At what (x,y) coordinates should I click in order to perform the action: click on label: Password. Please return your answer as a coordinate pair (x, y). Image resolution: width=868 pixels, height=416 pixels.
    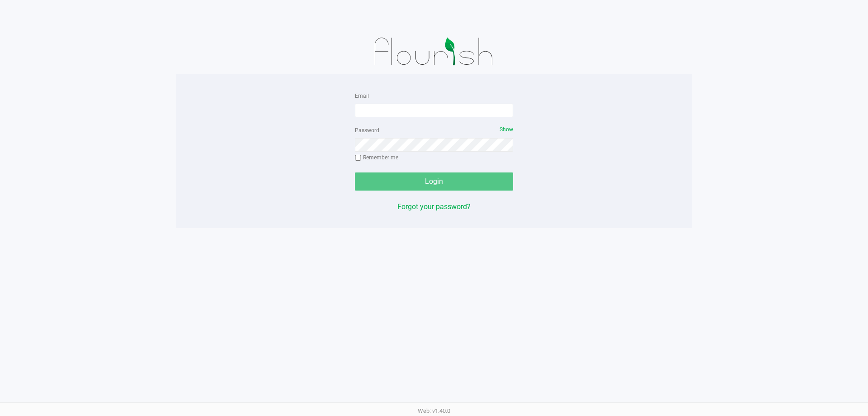
    Looking at the image, I should click on (367, 131).